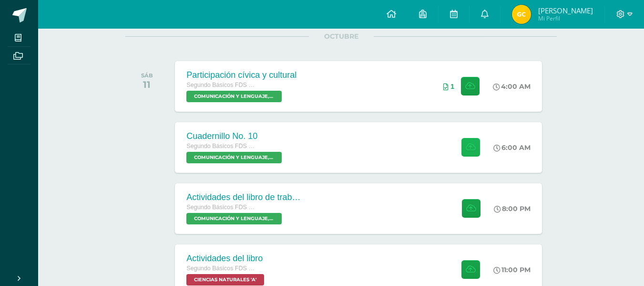 This screenshot has width=644, height=286. What do you see at coordinates (225, 279) in the screenshot?
I see `span: CIENCIAS NATURALES 'A'` at bounding box center [225, 279].